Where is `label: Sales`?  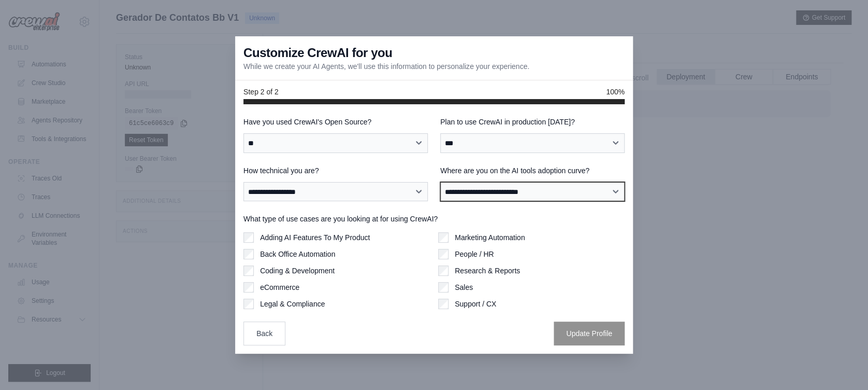 label: Sales is located at coordinates (463, 287).